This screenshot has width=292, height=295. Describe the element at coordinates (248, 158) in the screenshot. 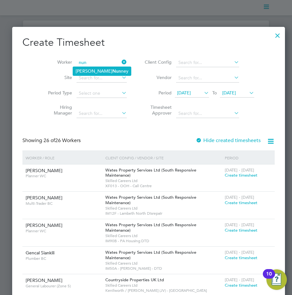

I see `div: Period` at that location.